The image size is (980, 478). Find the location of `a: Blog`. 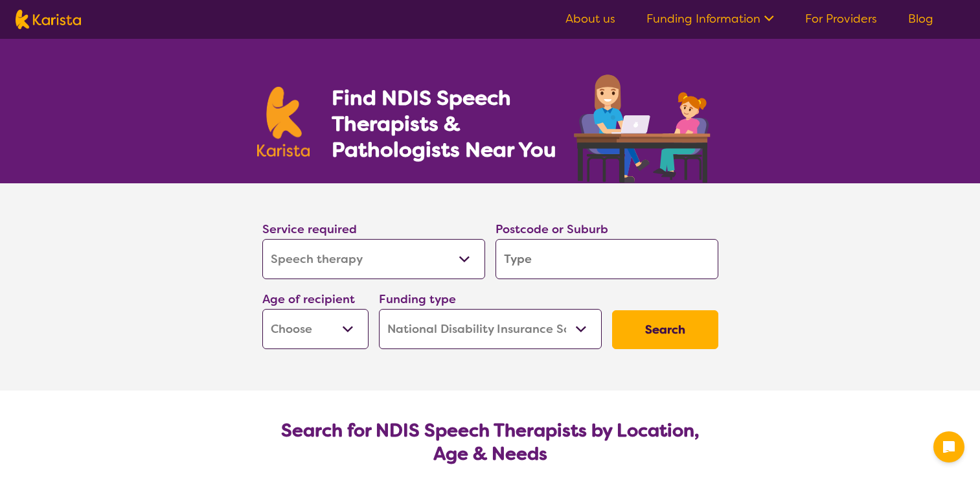

a: Blog is located at coordinates (921, 19).